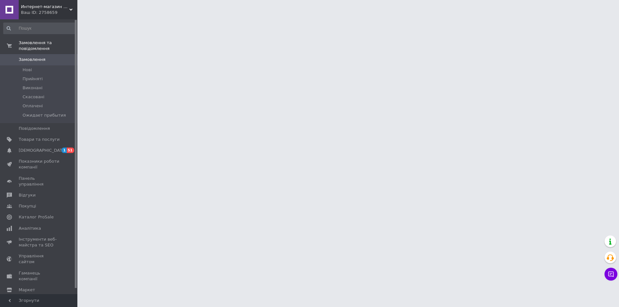 The height and width of the screenshot is (307, 619). Describe the element at coordinates (40, 28) in the screenshot. I see `input: Пошук` at that location.